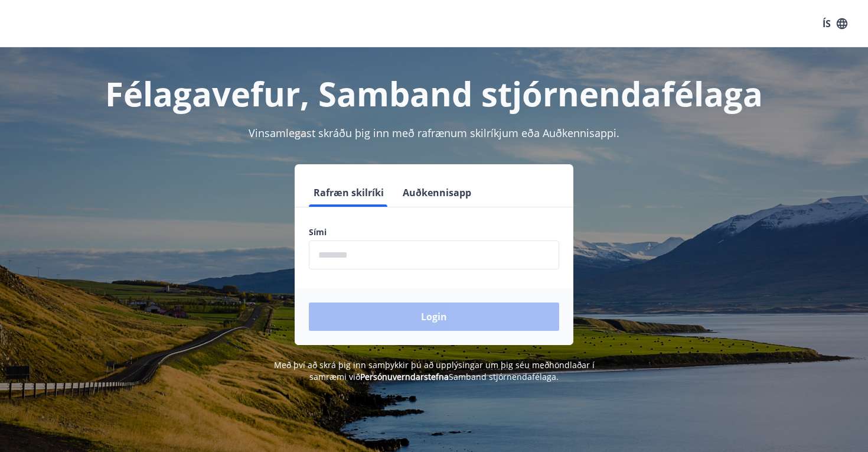  Describe the element at coordinates (434, 93) in the screenshot. I see `h1: Félagavefur, Samband stjórnendafélaga` at that location.